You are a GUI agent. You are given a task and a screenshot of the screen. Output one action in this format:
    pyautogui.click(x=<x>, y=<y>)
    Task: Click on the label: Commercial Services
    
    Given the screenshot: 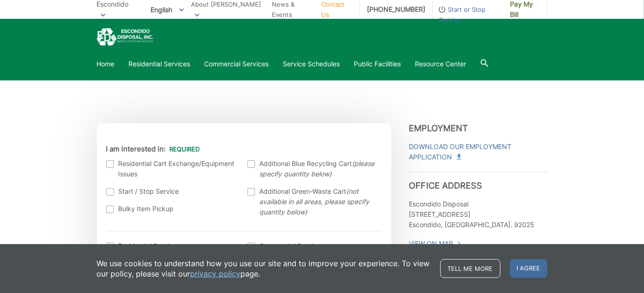 What is the action you would take?
    pyautogui.click(x=313, y=246)
    